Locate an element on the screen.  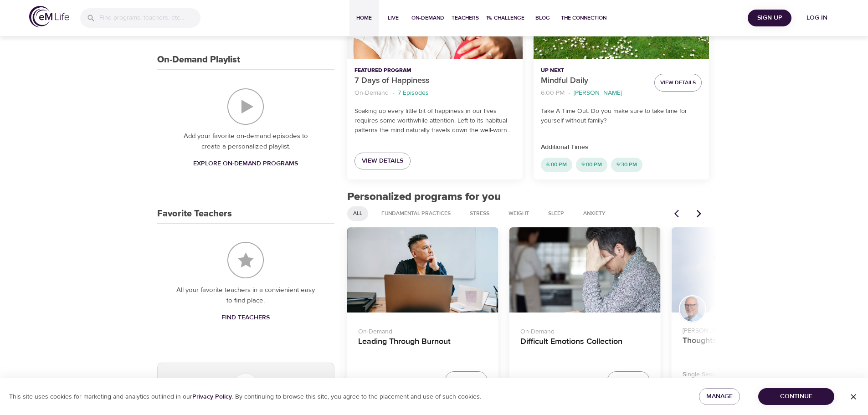
span: Home is located at coordinates (364, 18).